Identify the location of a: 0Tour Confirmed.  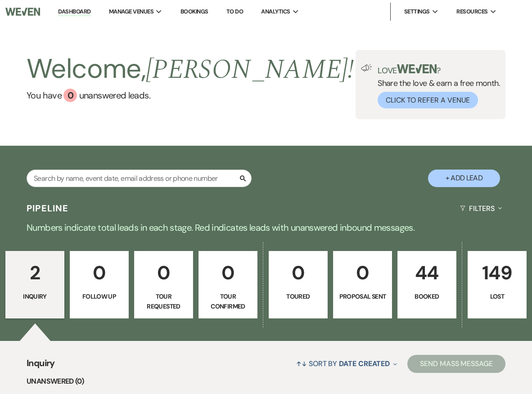
(228, 284).